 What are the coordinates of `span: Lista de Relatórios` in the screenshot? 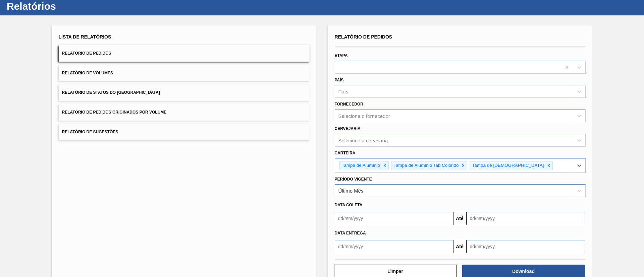 It's located at (85, 37).